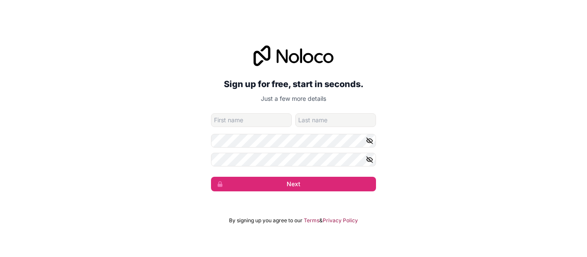 This screenshot has width=587, height=257. What do you see at coordinates (311, 221) in the screenshot?
I see `a: Terms` at bounding box center [311, 221].